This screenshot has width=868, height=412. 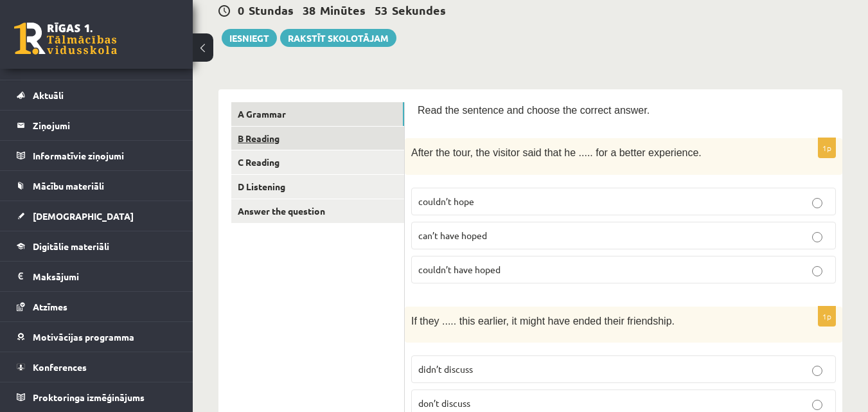 What do you see at coordinates (97, 276) in the screenshot?
I see `a: Maksājumi` at bounding box center [97, 276].